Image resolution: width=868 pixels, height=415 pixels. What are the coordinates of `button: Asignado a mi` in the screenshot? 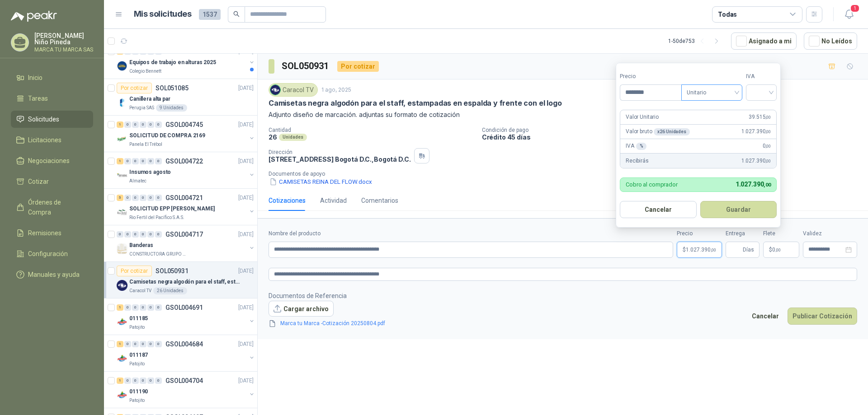 It's located at (763, 41).